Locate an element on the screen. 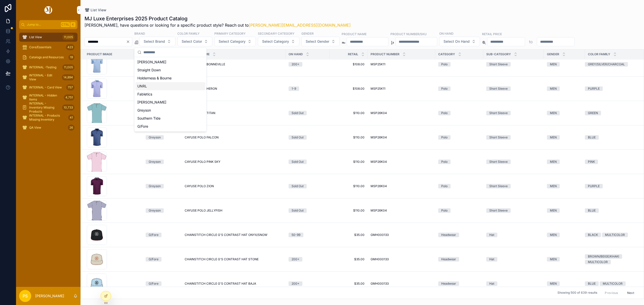  span: INTERNAL - Products Missing Inventory is located at coordinates (47, 118).